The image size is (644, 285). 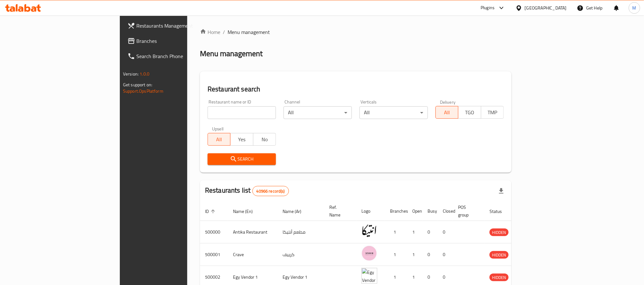 What do you see at coordinates (231, 54) in the screenshot?
I see `h2: Menu management` at bounding box center [231, 54].